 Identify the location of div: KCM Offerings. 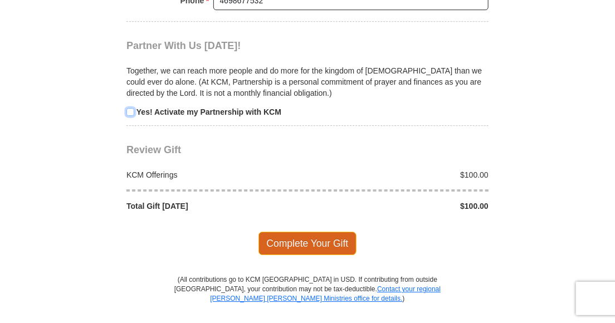
(214, 175).